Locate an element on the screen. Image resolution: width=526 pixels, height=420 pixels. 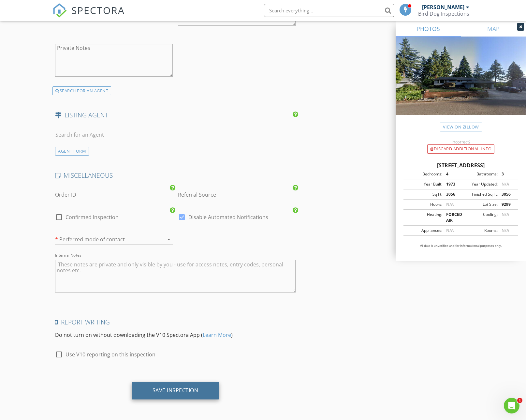
label: Disable Automated Notifications is located at coordinates (228, 217).